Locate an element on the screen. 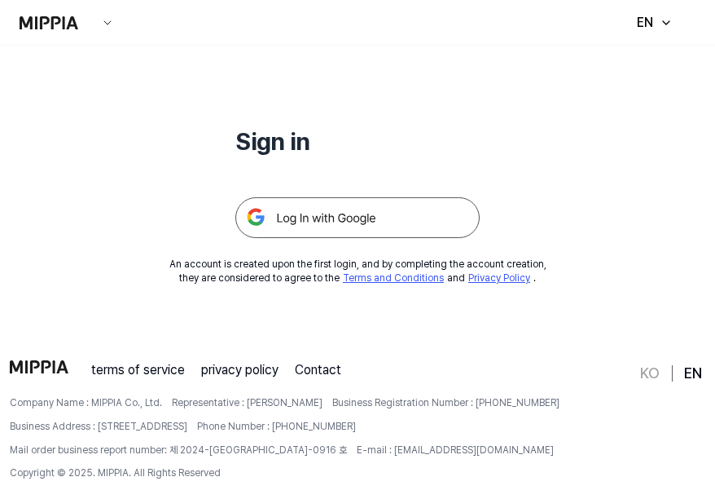 This screenshot has height=499, width=715. img: 구글 로그인 버튼 is located at coordinates (358, 218).